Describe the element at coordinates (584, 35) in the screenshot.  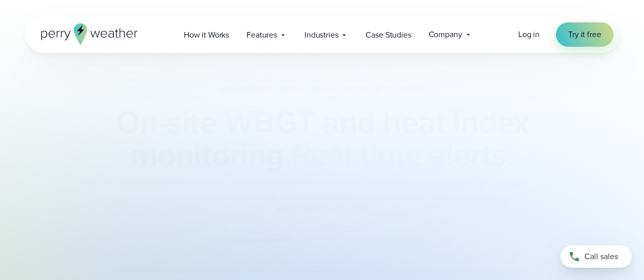
I see `a: Try it free` at that location.